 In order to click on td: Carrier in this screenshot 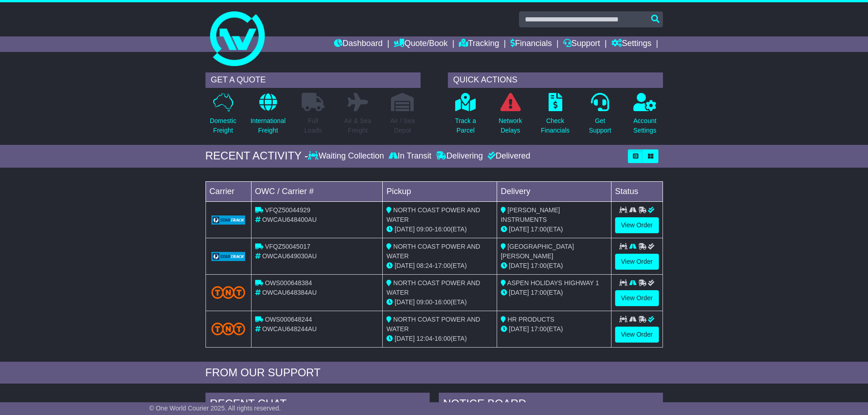, I will do `click(228, 191)`.